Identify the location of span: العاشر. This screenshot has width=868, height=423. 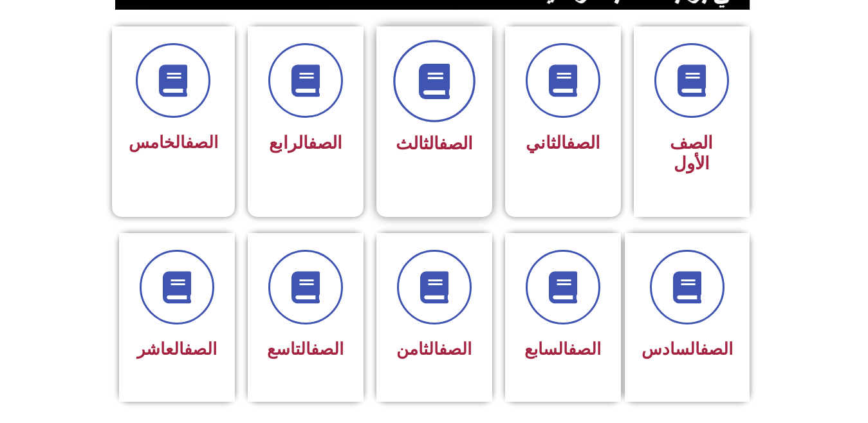
(177, 349).